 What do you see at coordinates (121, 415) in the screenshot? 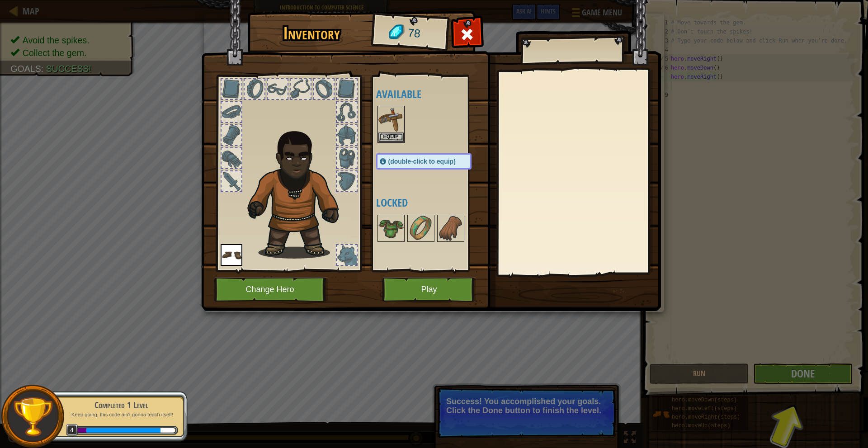
I see `p: Keep going, this code ain't gonna teach itself!` at bounding box center [121, 415].